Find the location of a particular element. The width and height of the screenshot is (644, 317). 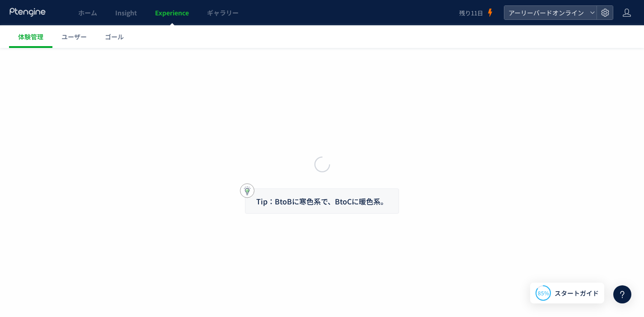

span: Experience is located at coordinates (172, 13).